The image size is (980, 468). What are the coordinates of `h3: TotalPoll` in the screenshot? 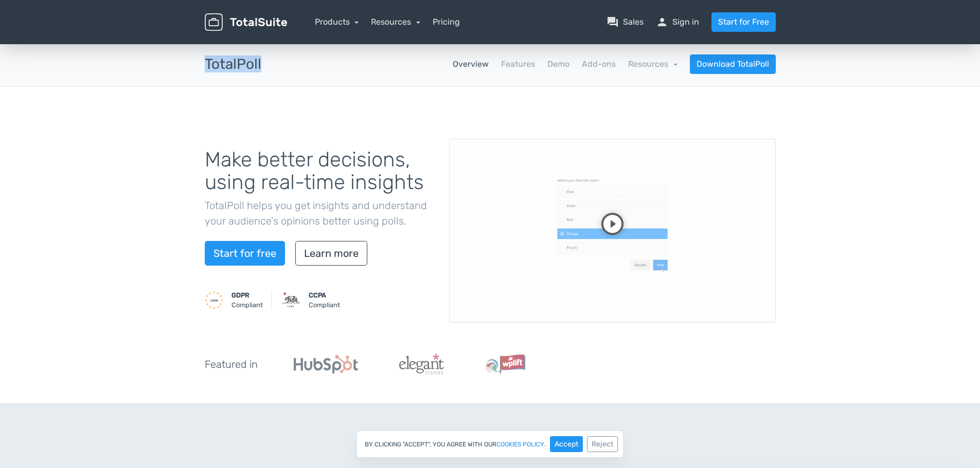 It's located at (233, 64).